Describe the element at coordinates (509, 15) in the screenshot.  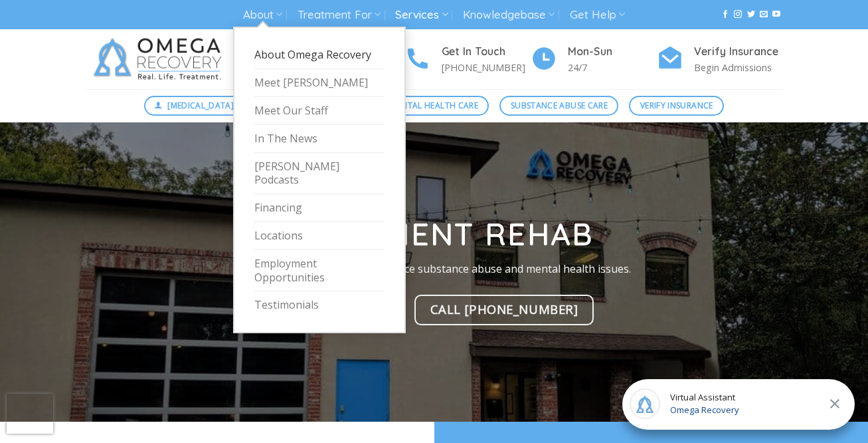
I see `a: Knowledgebase` at that location.